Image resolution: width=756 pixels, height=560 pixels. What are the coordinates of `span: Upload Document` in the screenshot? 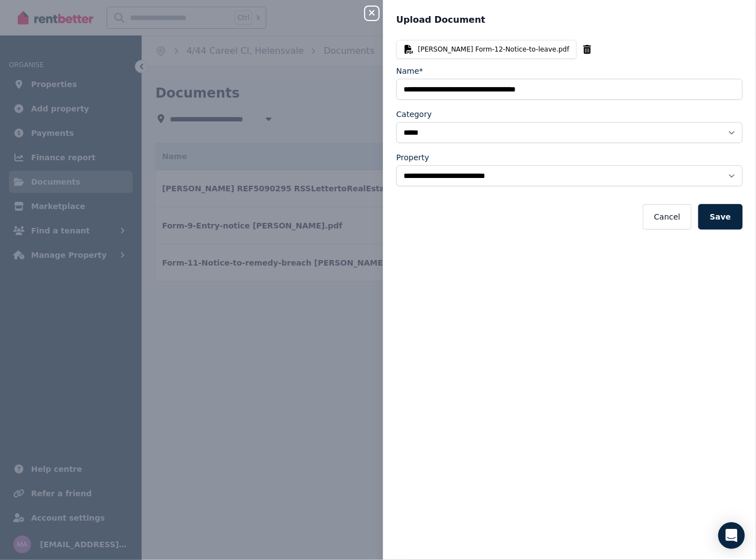 It's located at (441, 20).